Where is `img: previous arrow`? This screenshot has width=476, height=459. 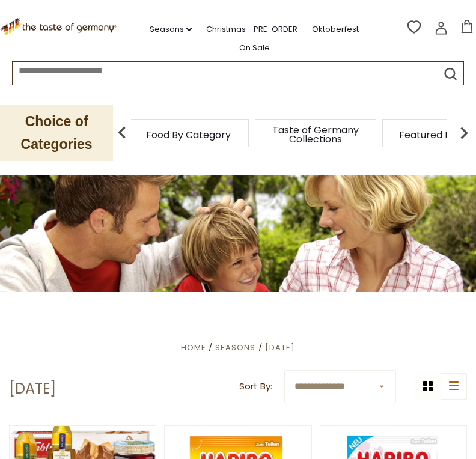
img: previous arrow is located at coordinates (122, 132).